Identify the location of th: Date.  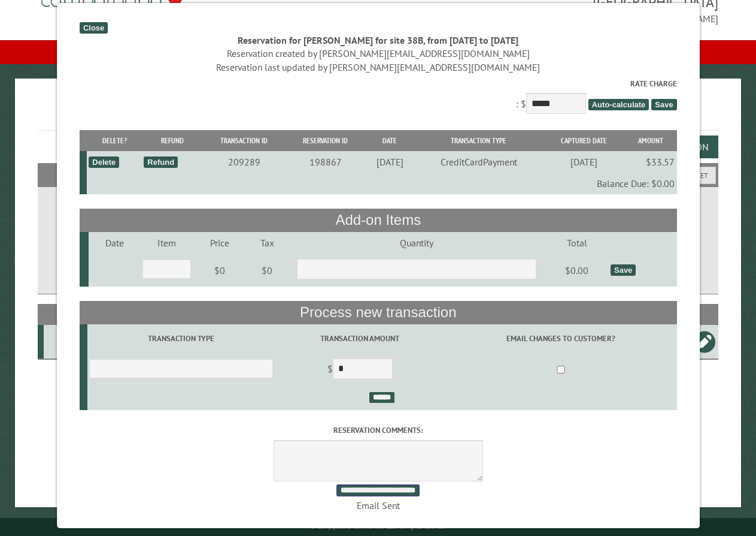
(390, 140).